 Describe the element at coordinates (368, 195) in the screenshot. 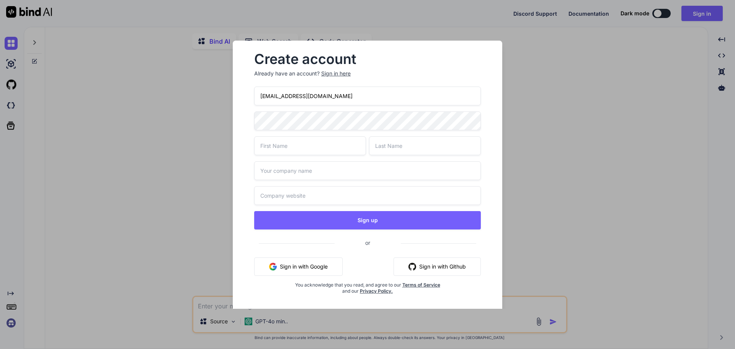

I see `input: Company website` at that location.